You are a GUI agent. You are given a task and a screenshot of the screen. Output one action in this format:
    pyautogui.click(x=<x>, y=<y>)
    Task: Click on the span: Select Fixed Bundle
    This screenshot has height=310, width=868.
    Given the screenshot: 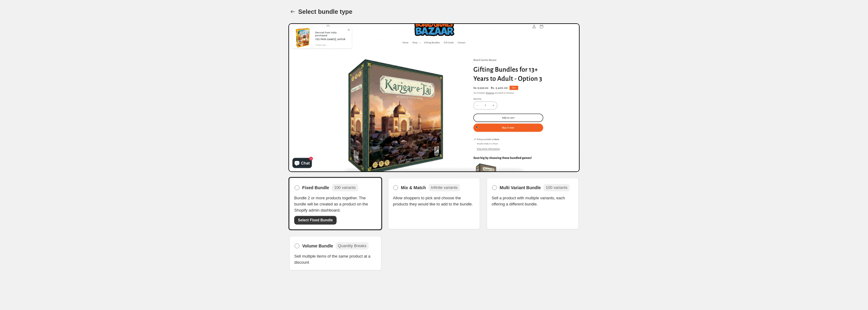 What is the action you would take?
    pyautogui.click(x=316, y=220)
    